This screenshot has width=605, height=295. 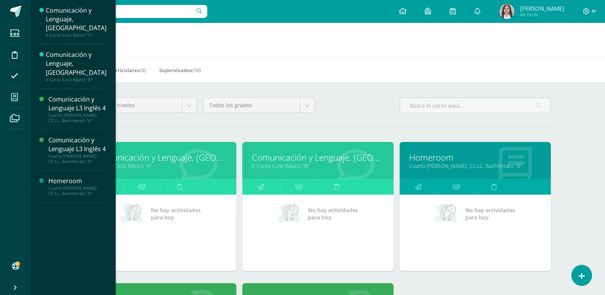 I want to click on input: Busca el curso aquí..., so click(x=475, y=105).